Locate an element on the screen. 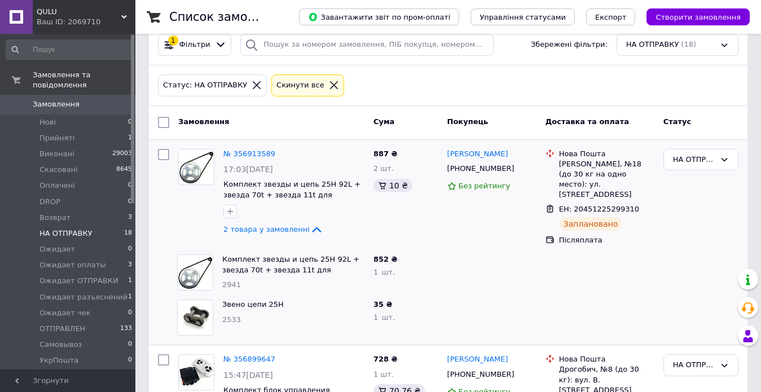 This screenshot has width=761, height=392. span: Без рейтингу is located at coordinates (485, 186).